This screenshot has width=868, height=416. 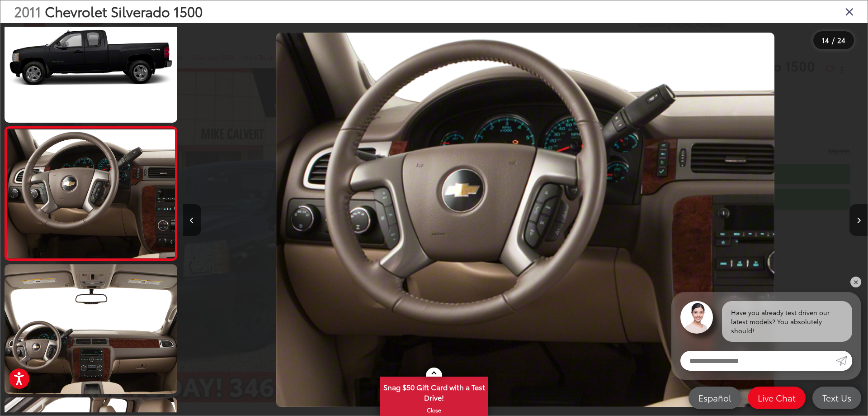 What do you see at coordinates (525, 220) in the screenshot?
I see `div: 2011 Chevrolet Silverado 1500 Work Truck 13` at bounding box center [525, 220].